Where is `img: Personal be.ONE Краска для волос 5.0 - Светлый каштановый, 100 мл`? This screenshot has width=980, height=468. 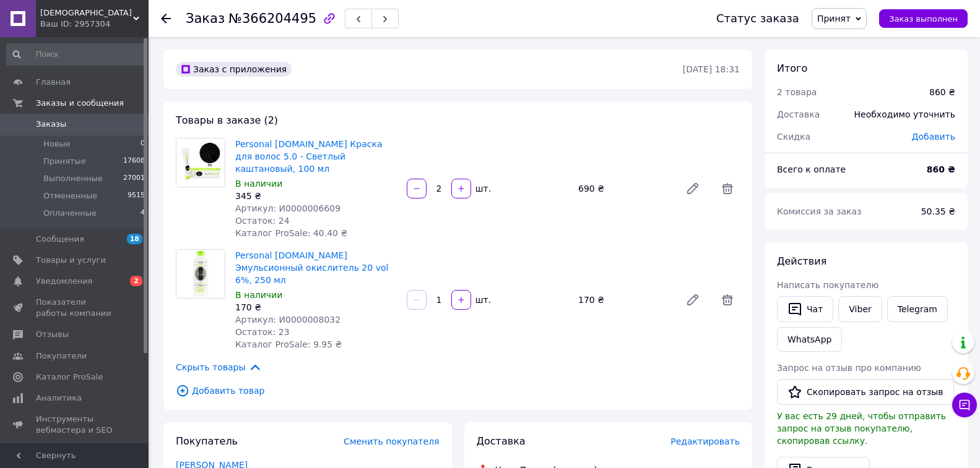
img: Personal be.ONE Краска для волос 5.0 - Светлый каштановый, 100 мл is located at coordinates (200, 163).